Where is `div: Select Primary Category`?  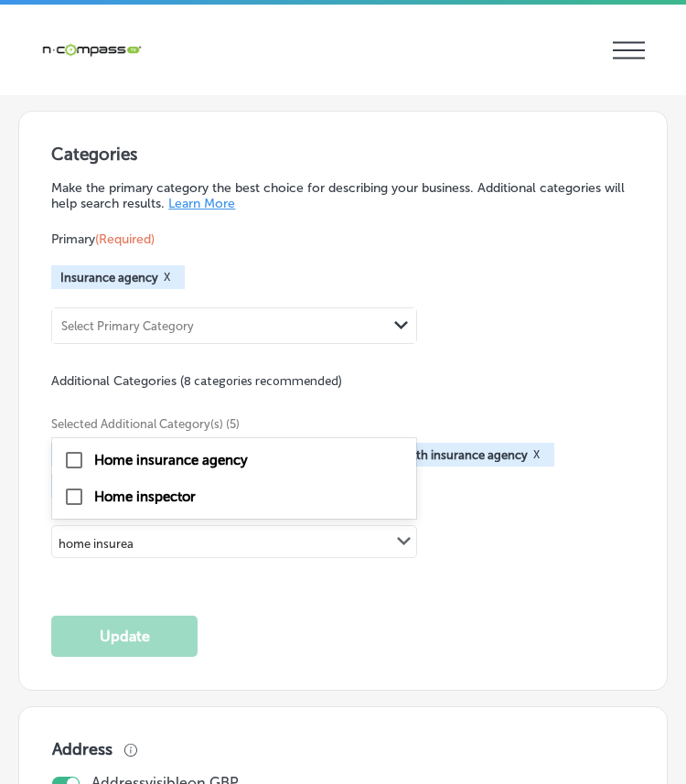 div: Select Primary Category is located at coordinates (127, 326).